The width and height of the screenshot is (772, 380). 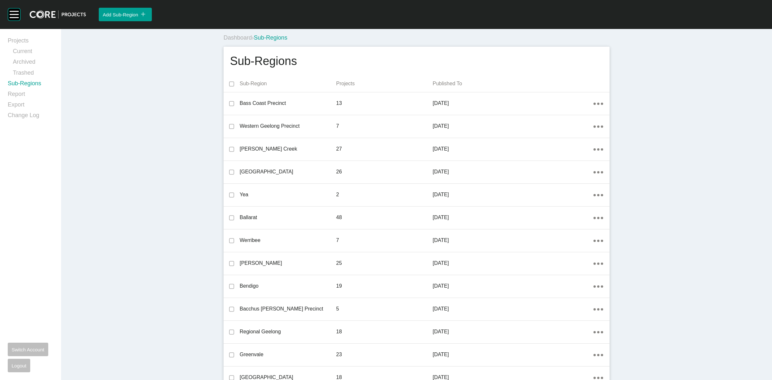 What do you see at coordinates (31, 116) in the screenshot?
I see `a: Change Log` at bounding box center [31, 116].